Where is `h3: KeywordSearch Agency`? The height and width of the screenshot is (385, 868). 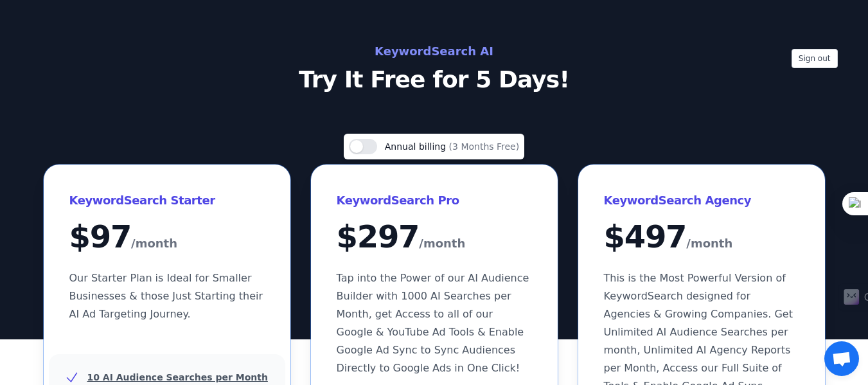
h3: KeywordSearch Agency is located at coordinates (701, 200).